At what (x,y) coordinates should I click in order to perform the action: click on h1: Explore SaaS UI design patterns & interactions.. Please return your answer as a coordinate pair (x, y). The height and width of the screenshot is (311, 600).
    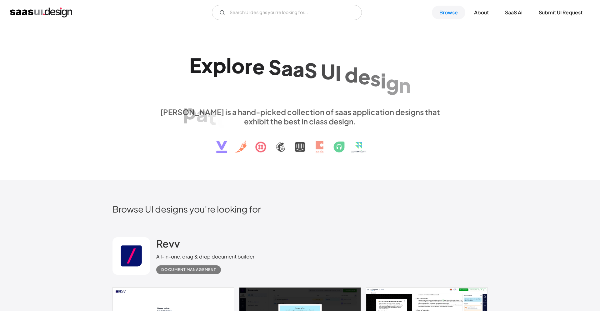
    Looking at the image, I should click on (300, 77).